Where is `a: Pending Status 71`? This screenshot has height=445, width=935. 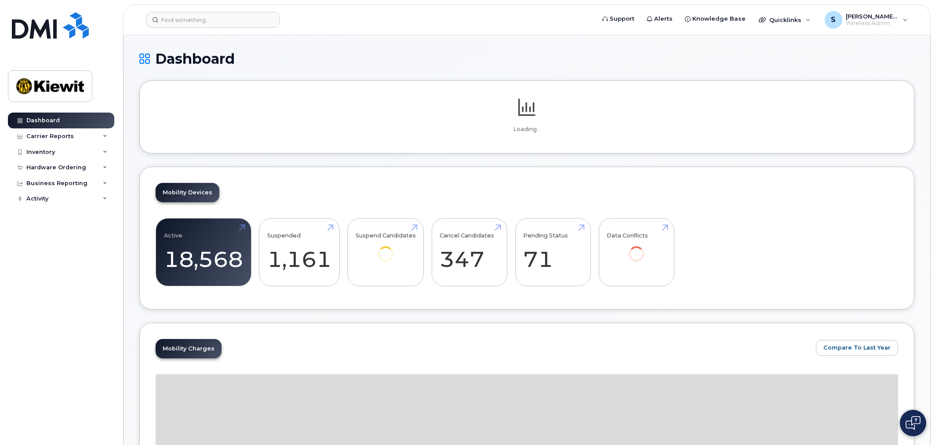 a: Pending Status 71 is located at coordinates (552, 252).